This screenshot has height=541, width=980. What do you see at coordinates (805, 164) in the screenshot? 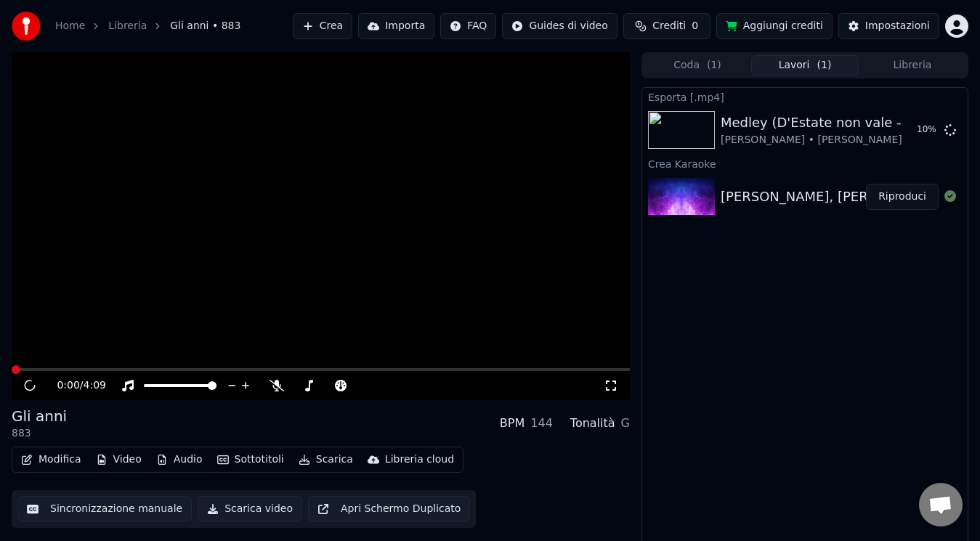
I see `div: Crea Karaoke` at bounding box center [805, 164].